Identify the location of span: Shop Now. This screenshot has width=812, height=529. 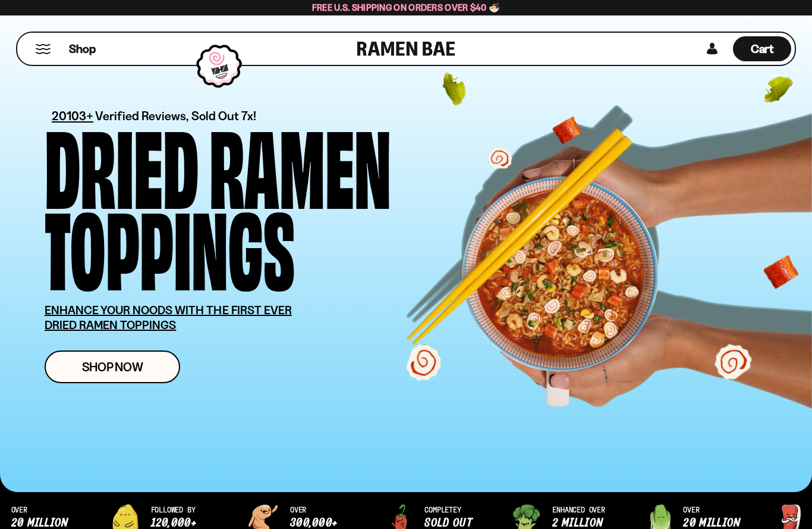
(112, 367).